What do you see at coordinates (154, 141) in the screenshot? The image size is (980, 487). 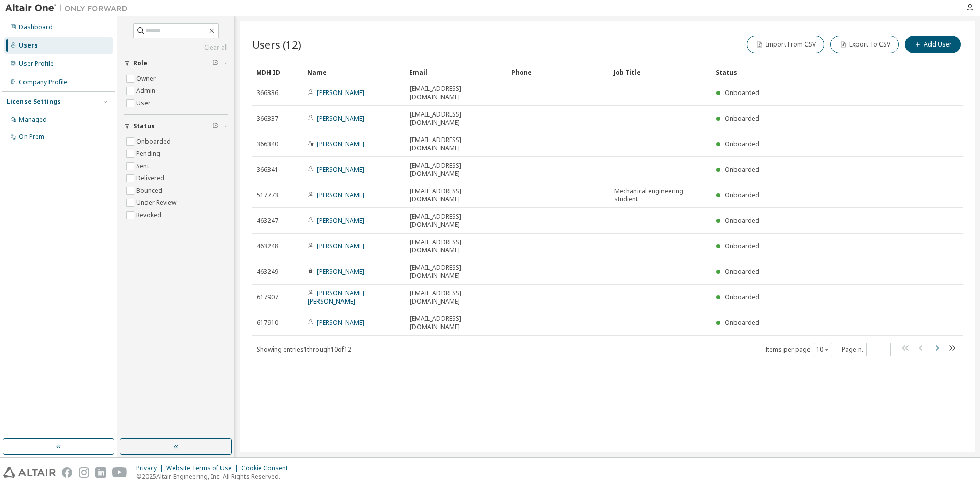 I see `label: Onboarded` at bounding box center [154, 141].